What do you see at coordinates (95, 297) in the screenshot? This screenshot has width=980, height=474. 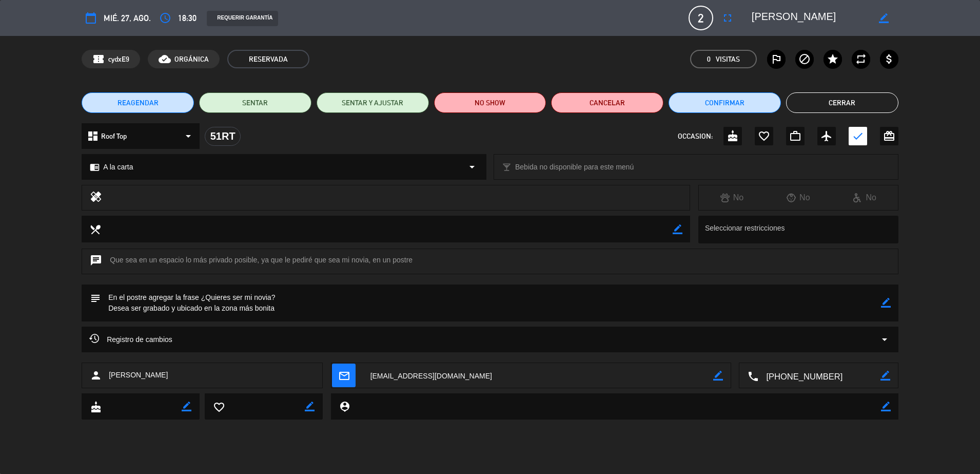 I see `i: subject` at bounding box center [95, 297].